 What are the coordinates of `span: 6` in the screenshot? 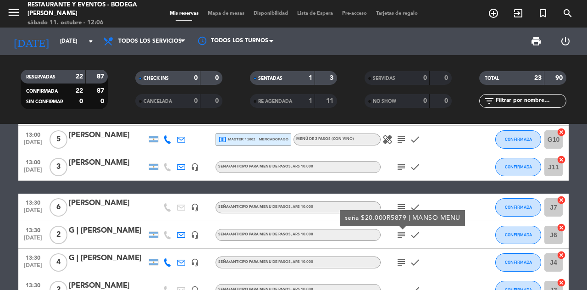 It's located at (58, 207).